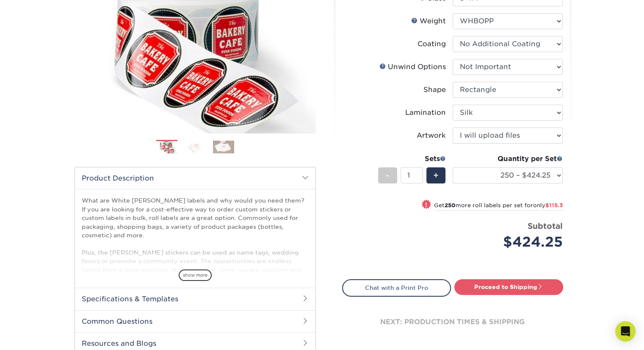  I want to click on div: Shape, so click(434, 90).